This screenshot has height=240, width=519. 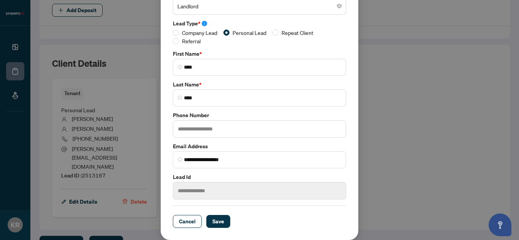 What do you see at coordinates (297, 33) in the screenshot?
I see `span: Repeat Client` at bounding box center [297, 33].